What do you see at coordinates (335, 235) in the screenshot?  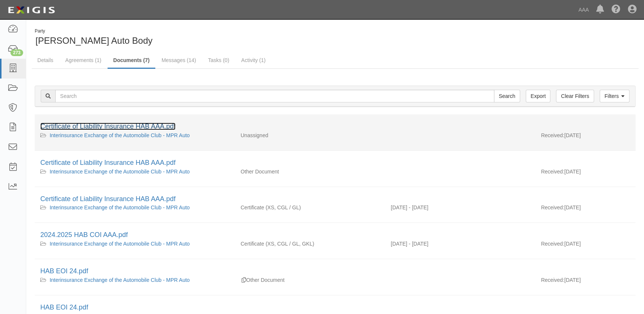 I see `div: 2024.2025 HAB COI AAA.pdf` at bounding box center [335, 235].